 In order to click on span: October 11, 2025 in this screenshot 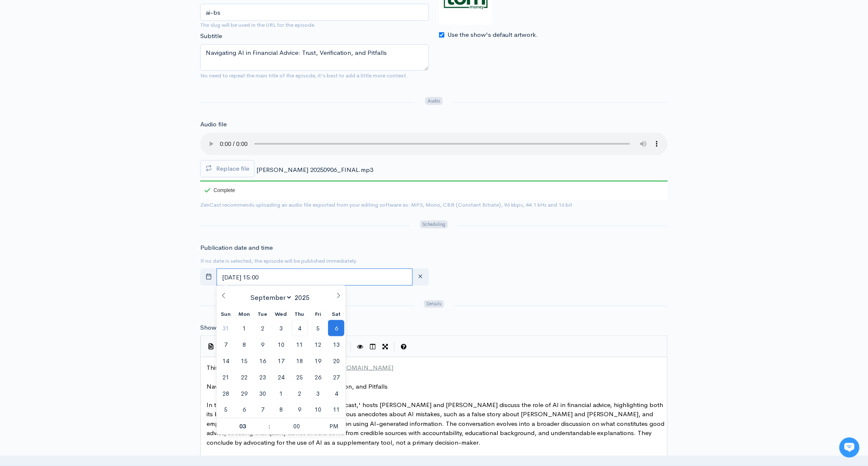, I will do `click(336, 410)`.